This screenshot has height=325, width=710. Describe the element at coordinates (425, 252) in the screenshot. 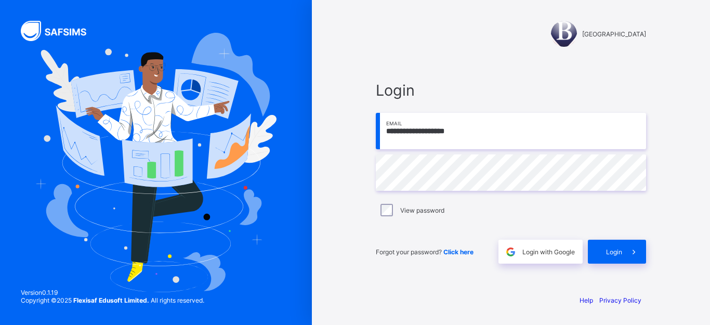

I see `span: Forgot your password?` at that location.